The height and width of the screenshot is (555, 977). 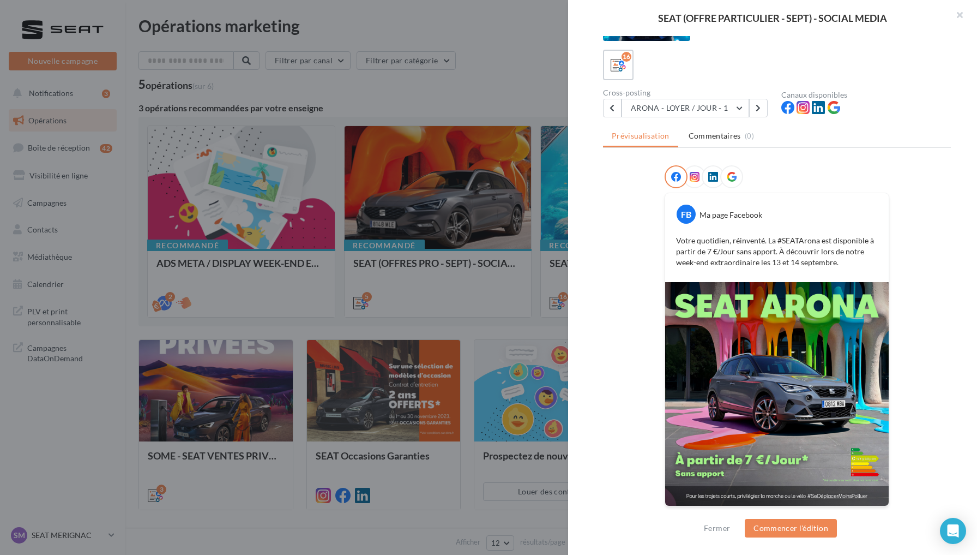 I want to click on button: ARONA - LOYER / JOUR - 1, so click(x=686, y=108).